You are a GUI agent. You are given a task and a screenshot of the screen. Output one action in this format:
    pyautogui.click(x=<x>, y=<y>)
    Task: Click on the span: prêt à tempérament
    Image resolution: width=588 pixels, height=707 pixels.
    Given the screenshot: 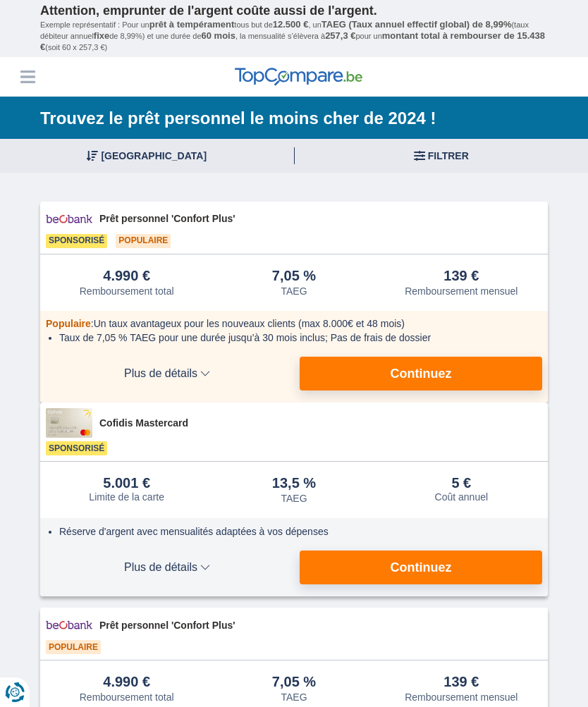 What is the action you would take?
    pyautogui.click(x=192, y=24)
    